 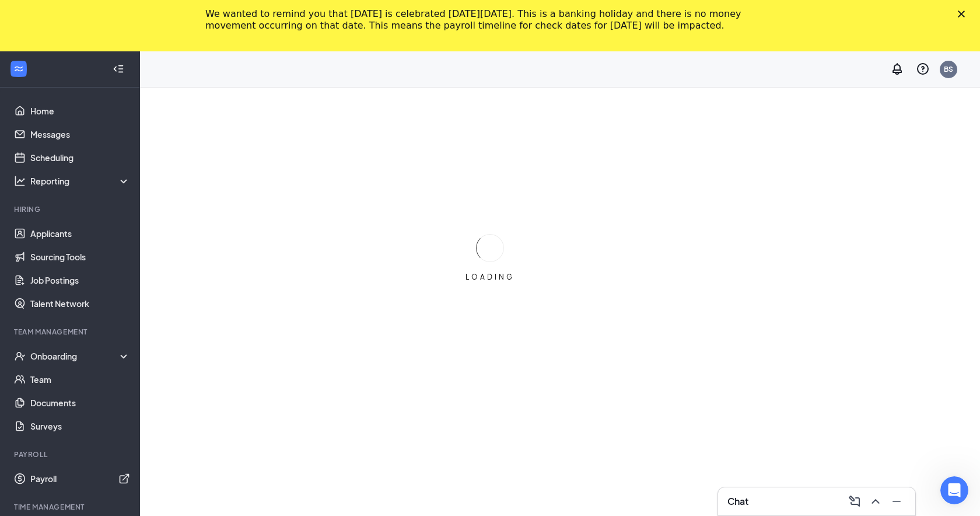 What do you see at coordinates (18, 69) in the screenshot?
I see `svg: WorkstreamLogo` at bounding box center [18, 69].